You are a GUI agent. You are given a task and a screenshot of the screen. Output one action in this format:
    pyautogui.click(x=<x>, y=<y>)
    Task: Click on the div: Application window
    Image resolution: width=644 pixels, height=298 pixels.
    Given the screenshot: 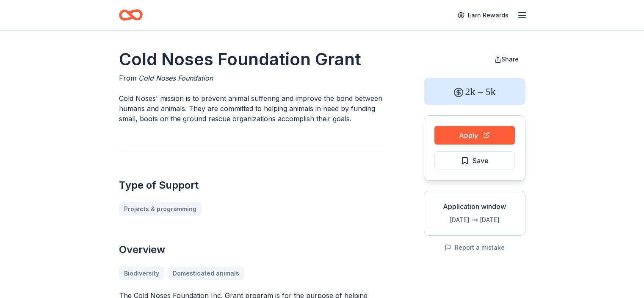 What is the action you would take?
    pyautogui.click(x=474, y=206)
    